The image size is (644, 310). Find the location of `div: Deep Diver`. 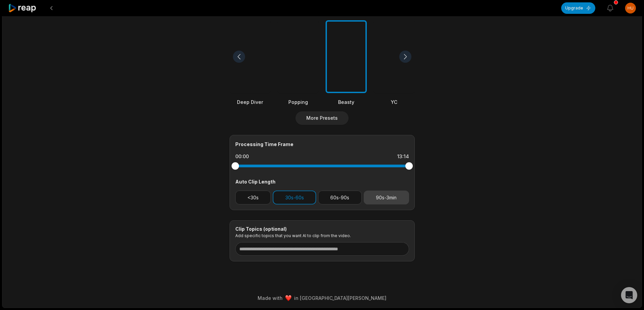

div: Deep Diver is located at coordinates (250, 102).